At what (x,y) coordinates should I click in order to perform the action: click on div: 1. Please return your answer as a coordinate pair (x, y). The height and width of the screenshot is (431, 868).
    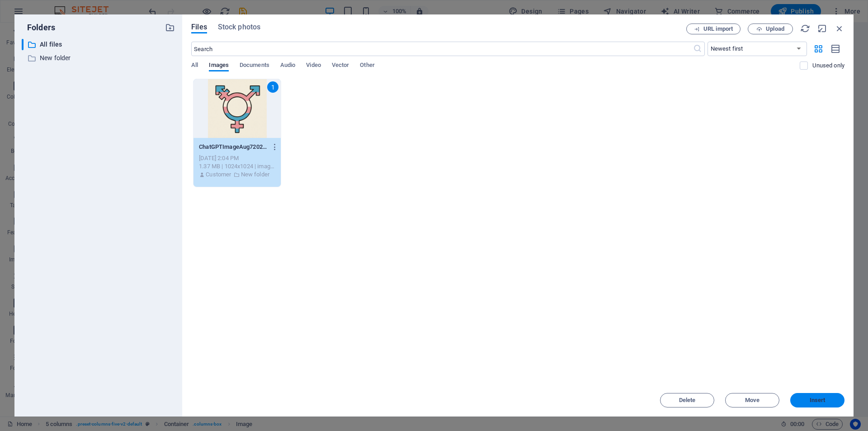
    Looking at the image, I should click on (273, 87).